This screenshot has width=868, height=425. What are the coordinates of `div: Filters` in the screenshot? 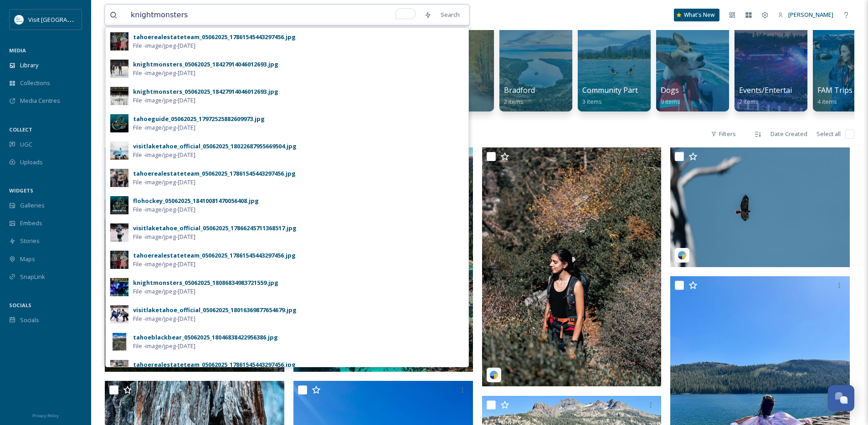 It's located at (723, 134).